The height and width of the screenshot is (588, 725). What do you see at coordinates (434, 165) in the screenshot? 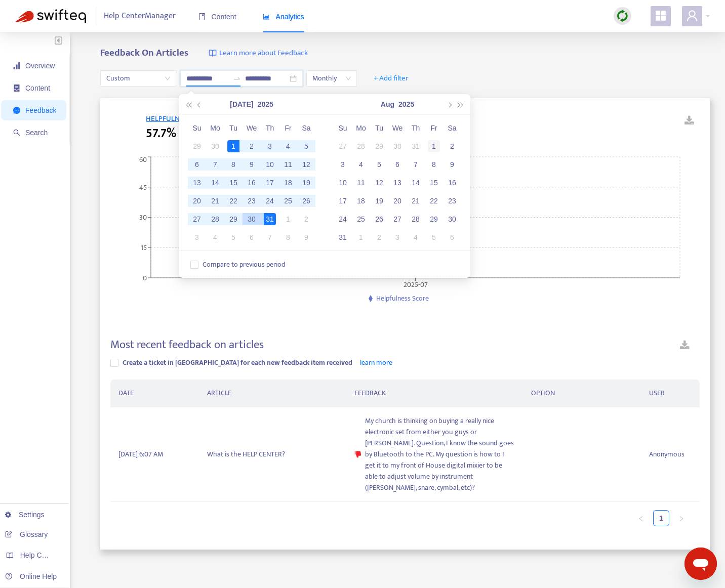
I see `td: 2025-08-08` at bounding box center [434, 165].